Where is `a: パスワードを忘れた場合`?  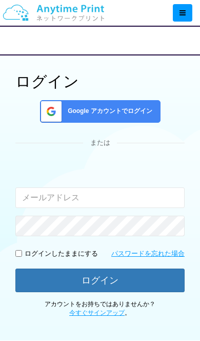 a: パスワードを忘れた場合 is located at coordinates (148, 253).